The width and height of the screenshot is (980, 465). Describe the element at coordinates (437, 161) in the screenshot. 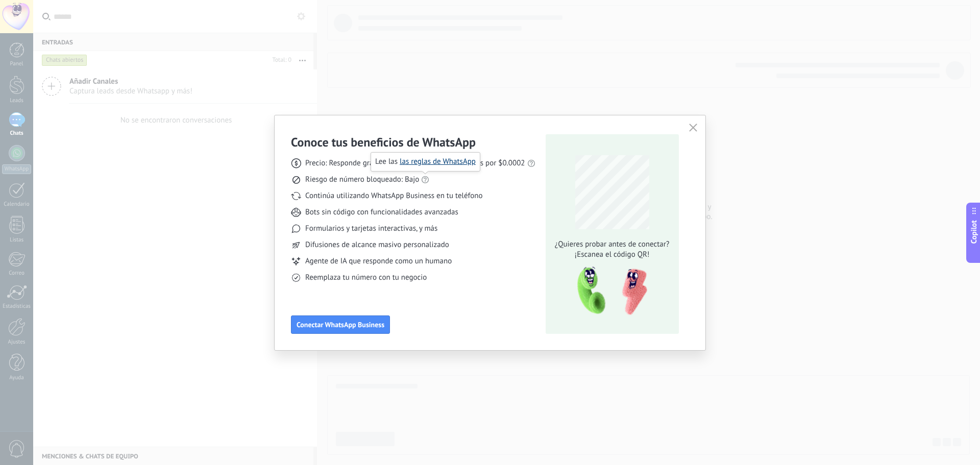

I see `a: las reglas de WhatsApp` at that location.